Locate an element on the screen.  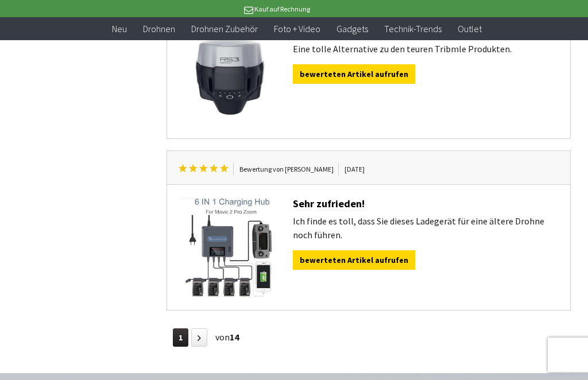
a: Technik-Trends is located at coordinates (413, 28).